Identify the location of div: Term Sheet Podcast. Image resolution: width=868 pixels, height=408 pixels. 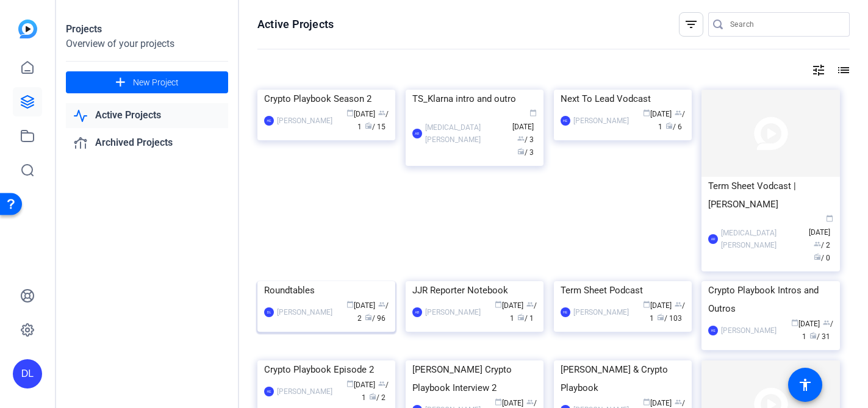
(623, 291).